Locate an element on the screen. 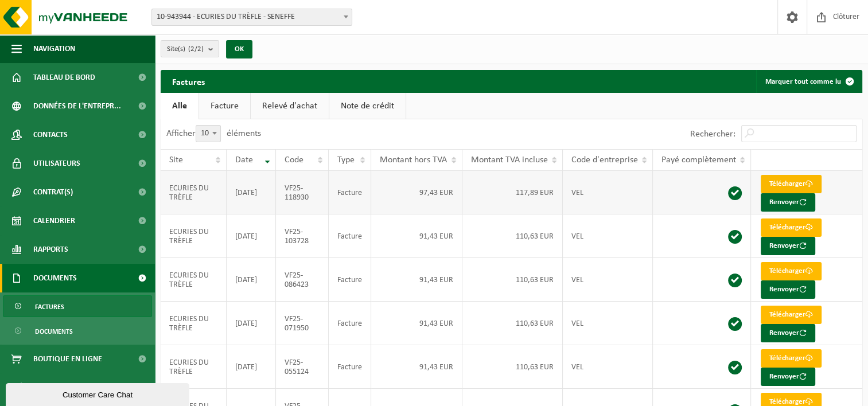  span: Conditions d'accepta... is located at coordinates (76, 388).